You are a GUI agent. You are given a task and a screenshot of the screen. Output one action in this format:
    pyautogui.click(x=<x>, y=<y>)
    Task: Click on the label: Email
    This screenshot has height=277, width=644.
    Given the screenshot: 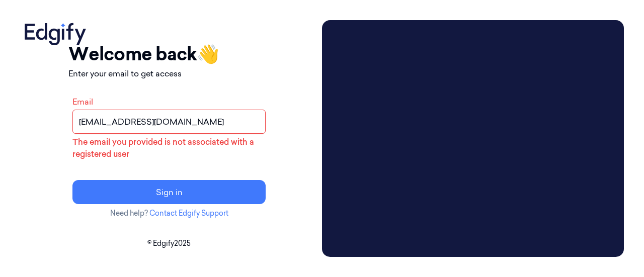 What is the action you would take?
    pyautogui.click(x=83, y=101)
    